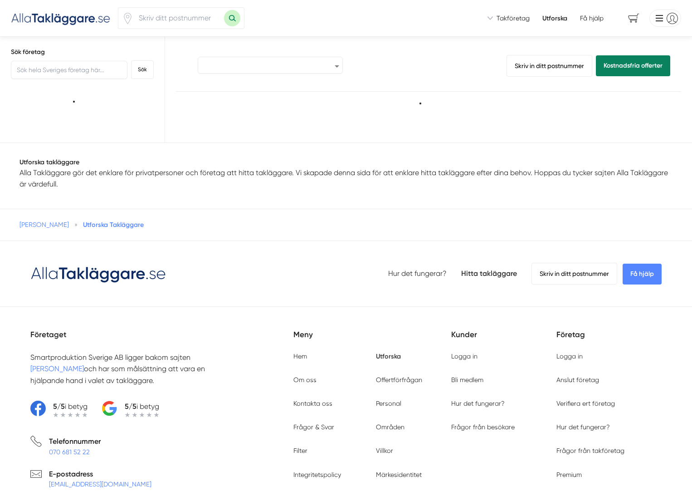  Describe the element at coordinates (113, 225) in the screenshot. I see `span: Utforska Takläggare` at that location.